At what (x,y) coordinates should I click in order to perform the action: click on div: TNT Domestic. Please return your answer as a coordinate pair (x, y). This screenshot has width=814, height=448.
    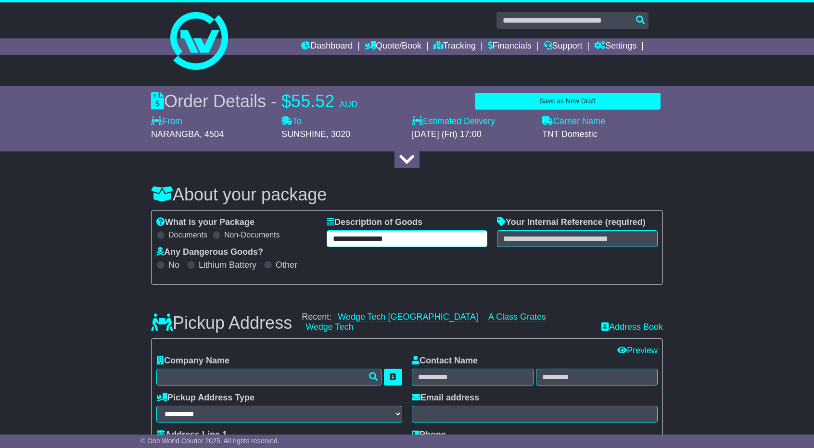
    Looking at the image, I should click on (602, 135).